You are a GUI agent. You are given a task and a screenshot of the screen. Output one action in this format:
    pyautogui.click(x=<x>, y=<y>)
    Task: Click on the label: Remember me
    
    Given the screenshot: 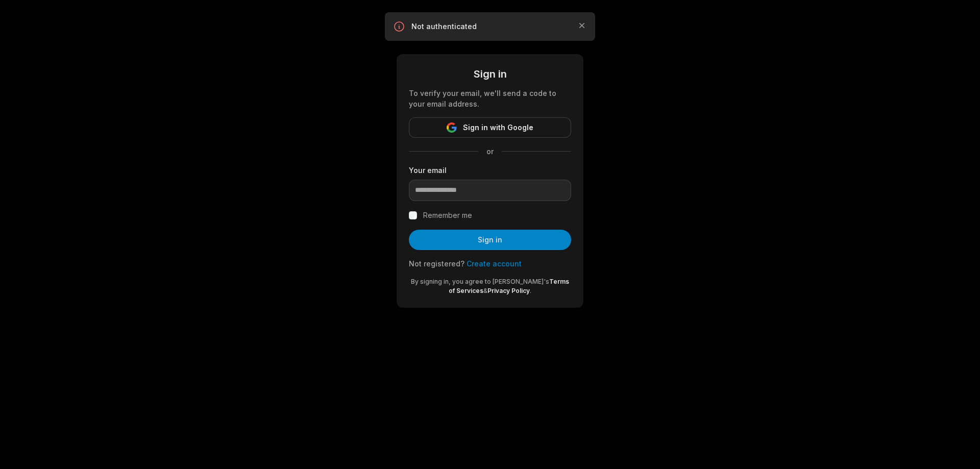 What is the action you would take?
    pyautogui.click(x=448, y=215)
    